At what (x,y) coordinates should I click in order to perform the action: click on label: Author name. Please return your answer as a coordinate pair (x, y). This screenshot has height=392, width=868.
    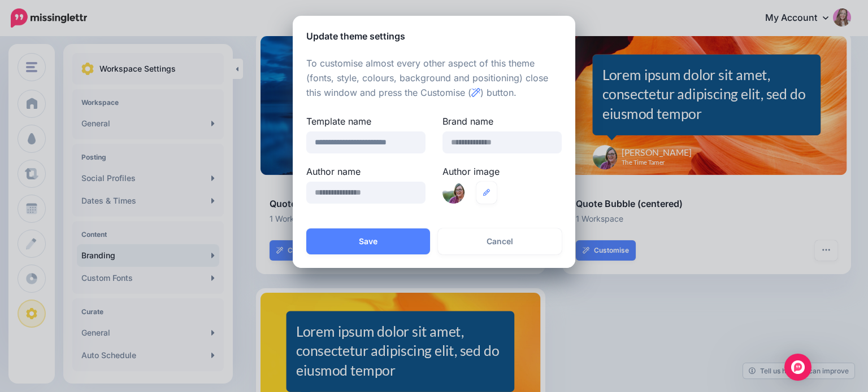
    Looking at the image, I should click on (366, 172).